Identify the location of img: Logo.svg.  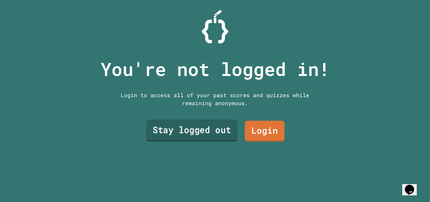
(215, 26).